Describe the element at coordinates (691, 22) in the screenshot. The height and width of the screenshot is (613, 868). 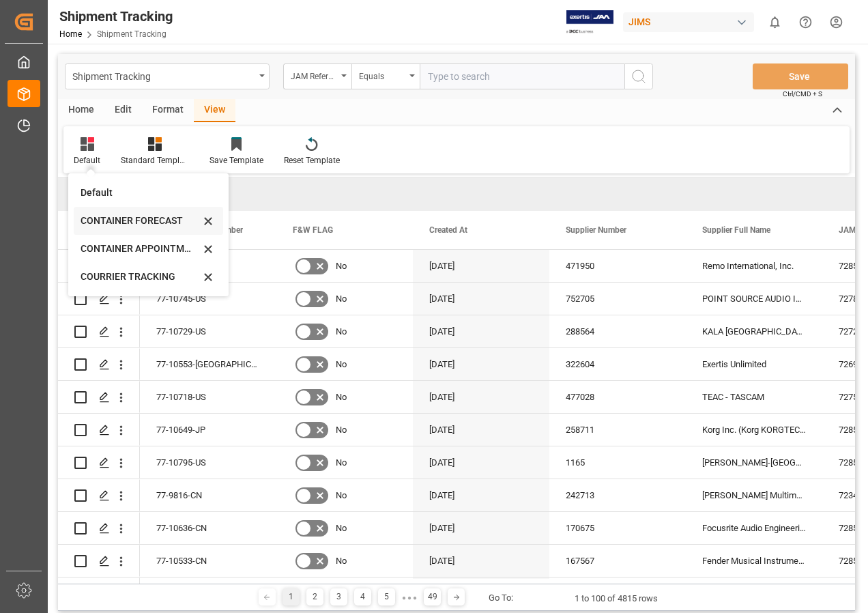
I see `button: JIMS` at that location.